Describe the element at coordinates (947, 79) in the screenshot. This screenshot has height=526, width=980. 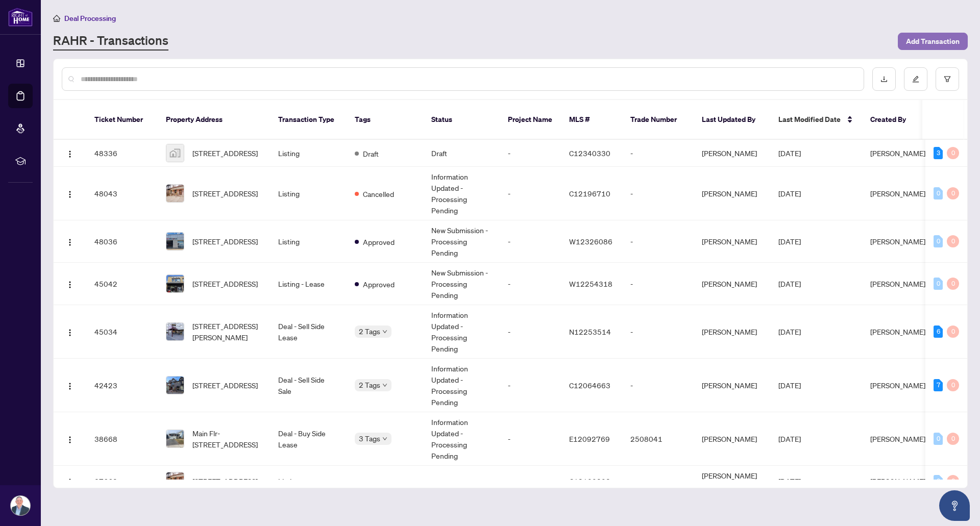
I see `span: filter` at that location.